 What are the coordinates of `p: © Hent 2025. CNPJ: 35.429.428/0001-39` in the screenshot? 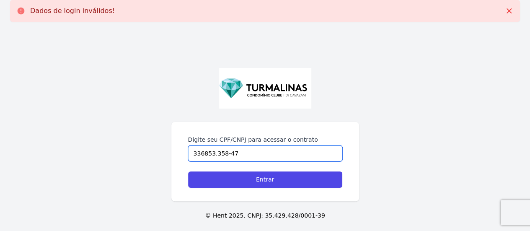 It's located at (265, 215).